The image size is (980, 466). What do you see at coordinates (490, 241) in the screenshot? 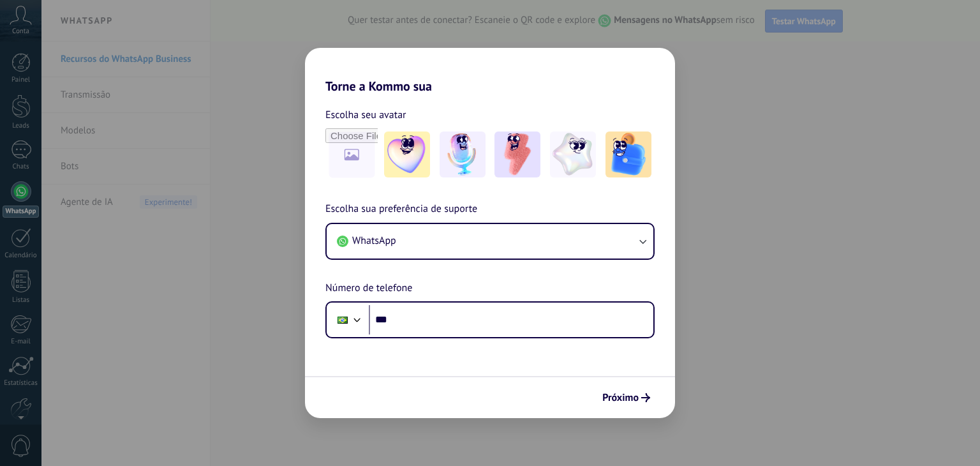
I see `button: WhatsApp` at bounding box center [490, 241].